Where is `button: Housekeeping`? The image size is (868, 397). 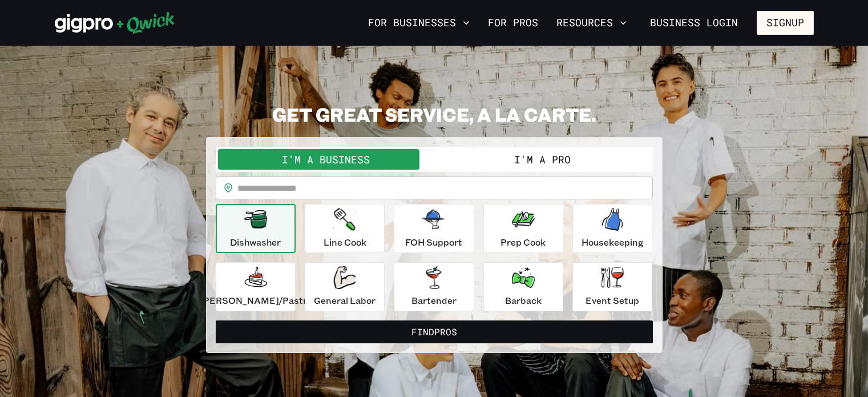 button: Housekeeping is located at coordinates (612, 228).